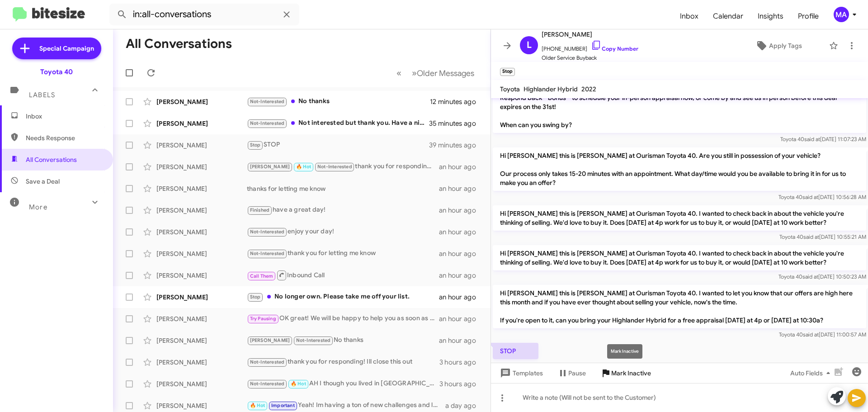  What do you see at coordinates (626, 373) in the screenshot?
I see `button: Mark Inactive` at bounding box center [626, 373].